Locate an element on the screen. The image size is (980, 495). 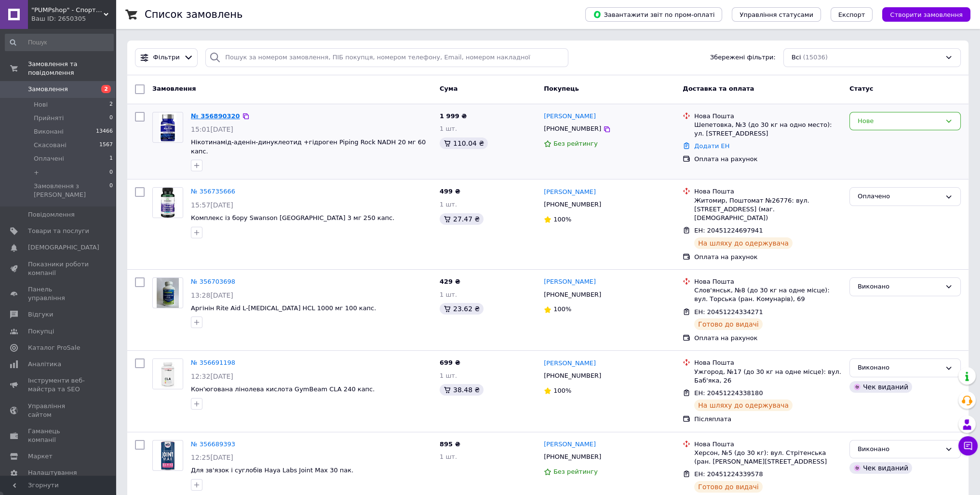
span: Виконані is located at coordinates (49, 132).